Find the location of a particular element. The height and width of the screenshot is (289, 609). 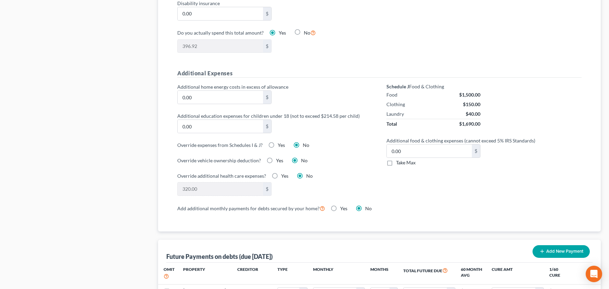

strong: Schedule J is located at coordinates (398, 86).